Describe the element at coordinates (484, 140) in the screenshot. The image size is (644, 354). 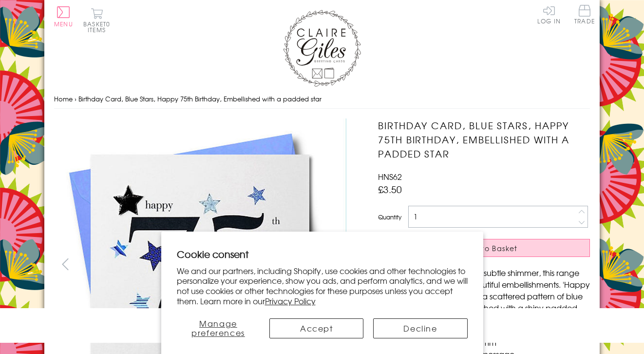
I see `h1: Birthday Card, Blue Stars, Happy 75th Birthday, Embellished with a padded star` at that location.